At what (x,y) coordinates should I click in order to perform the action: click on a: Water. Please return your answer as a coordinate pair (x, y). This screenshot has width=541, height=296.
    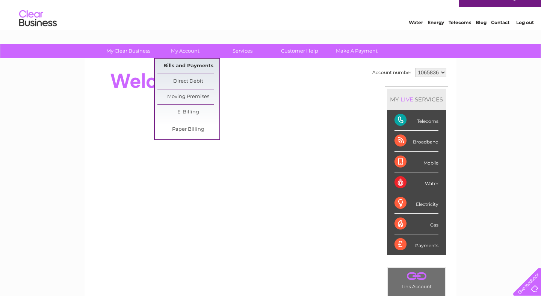
    Looking at the image, I should click on (416, 35).